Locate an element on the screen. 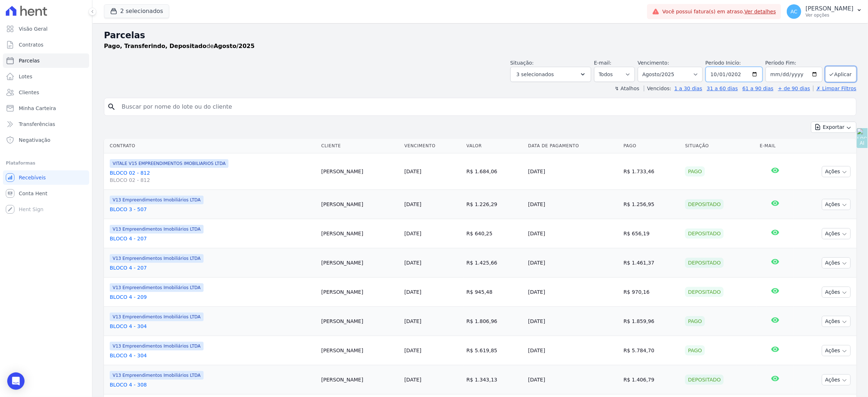 This screenshot has height=397, width=868. th: Cliente is located at coordinates (360, 146).